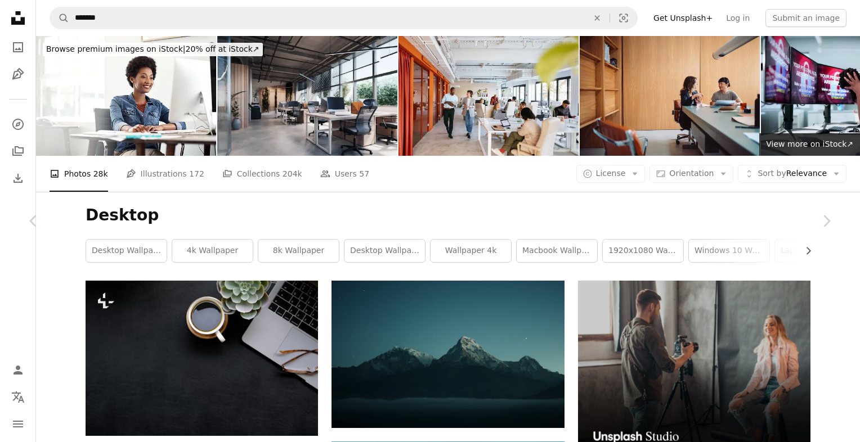 The image size is (860, 442). Describe the element at coordinates (298, 251) in the screenshot. I see `a: 8k wallpaper` at that location.